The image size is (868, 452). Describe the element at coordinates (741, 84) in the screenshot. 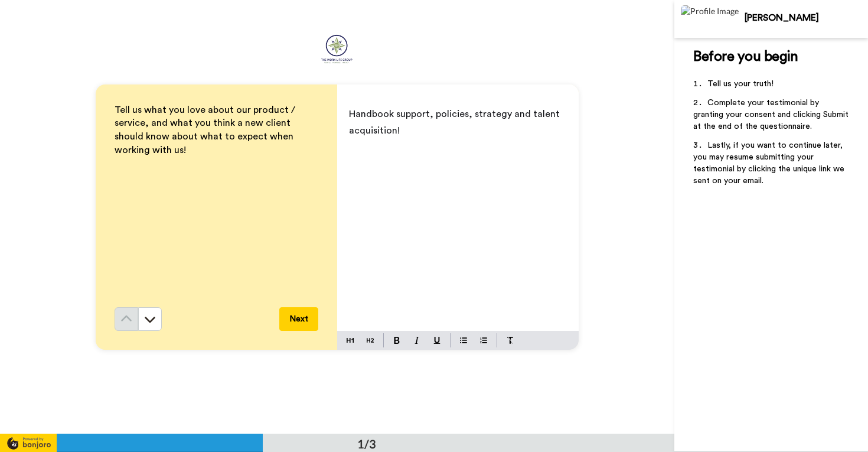

I see `span: Tell us your truth!` at that location.